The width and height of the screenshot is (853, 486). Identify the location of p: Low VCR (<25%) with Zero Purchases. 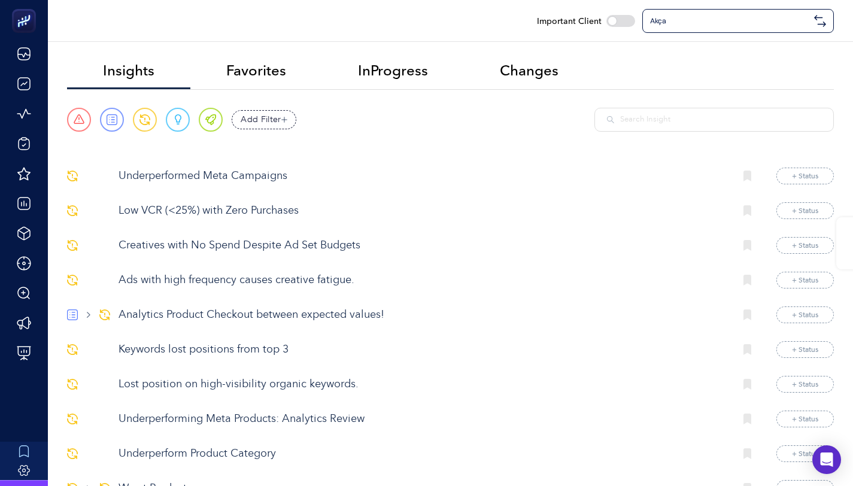
(422, 211).